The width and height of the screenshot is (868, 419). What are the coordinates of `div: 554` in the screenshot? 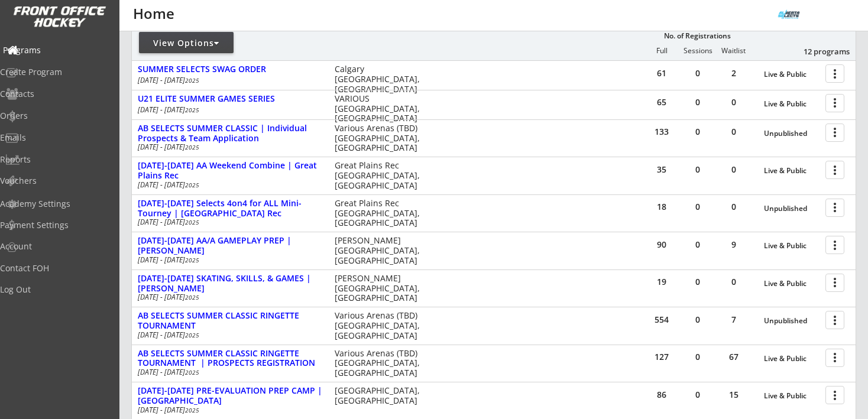 It's located at (661, 320).